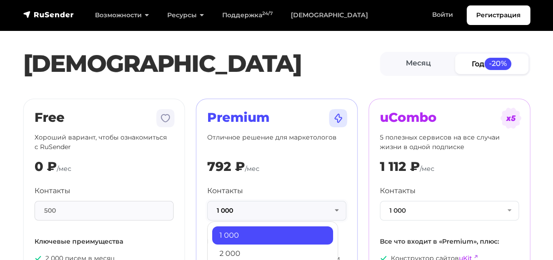 The height and width of the screenshot is (260, 553). What do you see at coordinates (450, 142) in the screenshot?
I see `p: 5 полезных сервисов на все случаи жизни в одной подписке` at bounding box center [450, 142].